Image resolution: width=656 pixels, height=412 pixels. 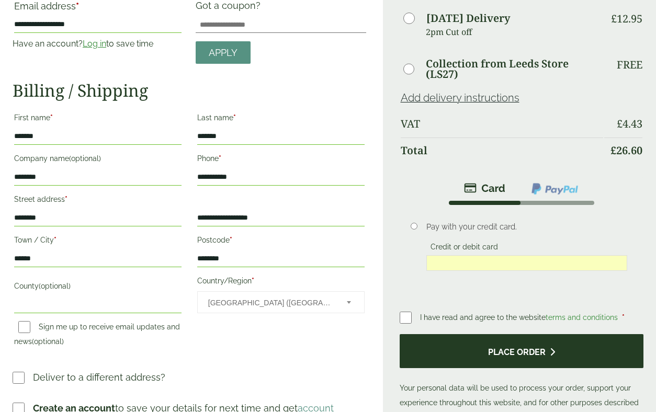 What do you see at coordinates (97, 336) in the screenshot?
I see `label: Sign me up to receive email updates and news` at bounding box center [97, 336].